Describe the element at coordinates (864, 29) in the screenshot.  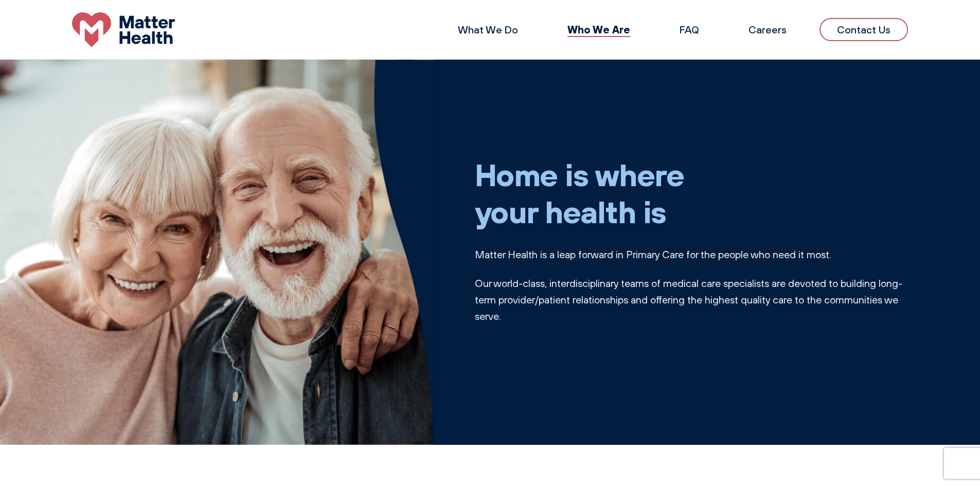
I see `a: Contact Us` at that location.